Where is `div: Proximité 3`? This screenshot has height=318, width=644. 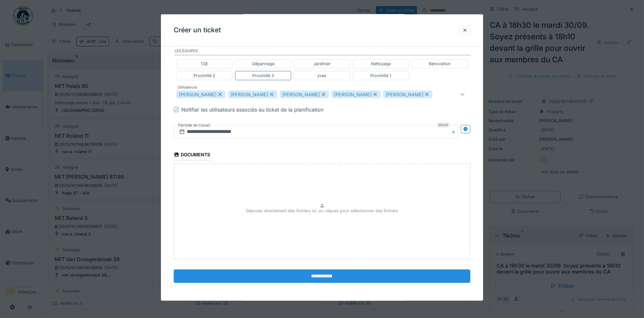 div: Proximité 3 is located at coordinates (263, 75).